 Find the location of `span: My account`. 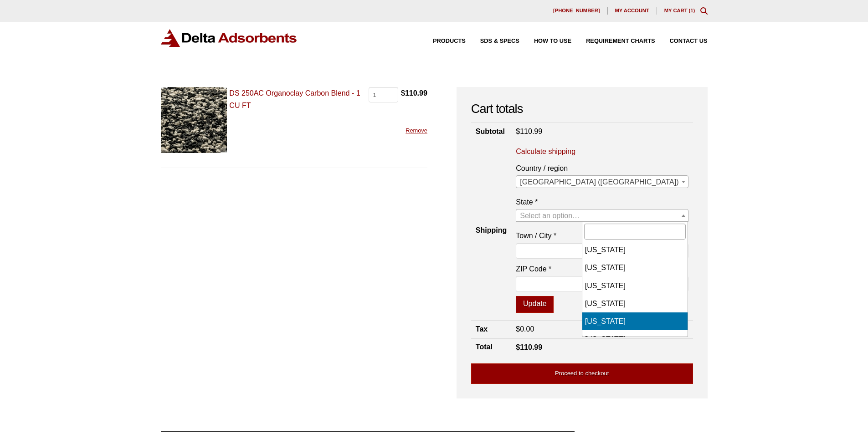

span: My account is located at coordinates (632, 10).